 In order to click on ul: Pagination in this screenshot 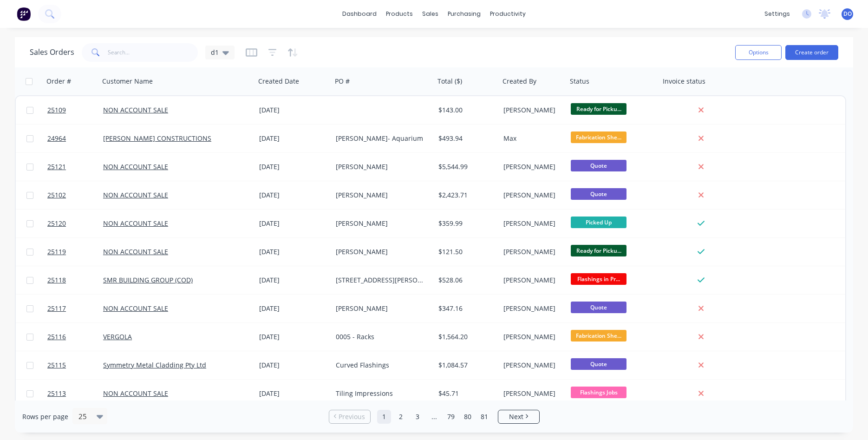, I will do `click(434, 417)`.